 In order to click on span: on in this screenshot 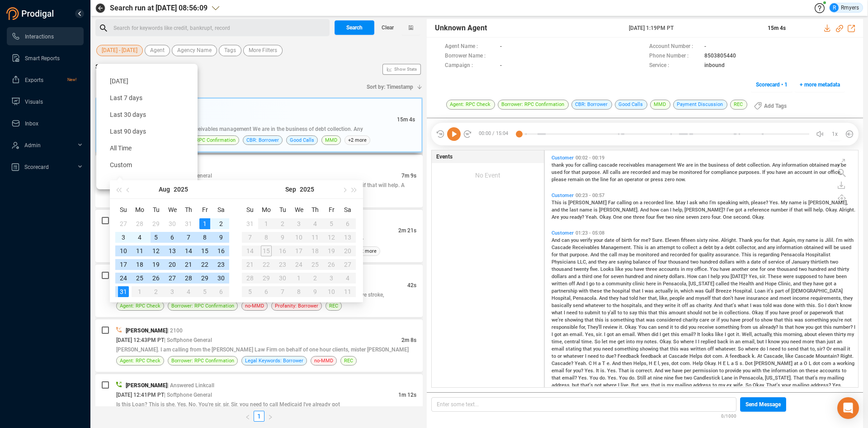, I will do `click(636, 202)`.